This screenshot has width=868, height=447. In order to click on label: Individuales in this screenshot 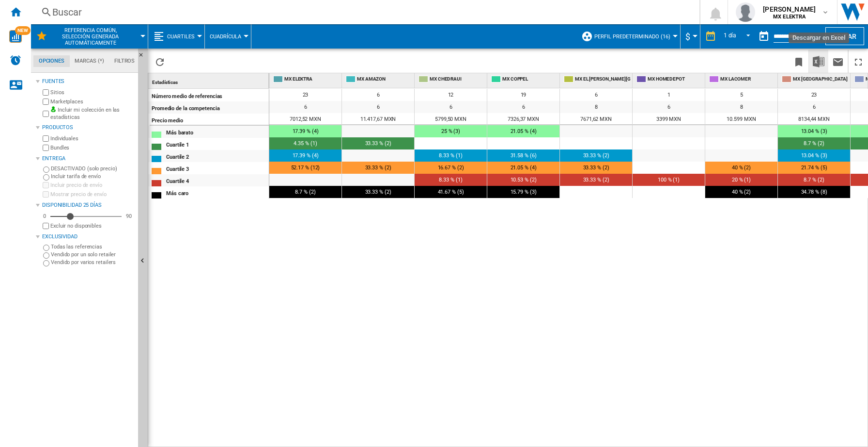, I will do `click(92, 138)`.